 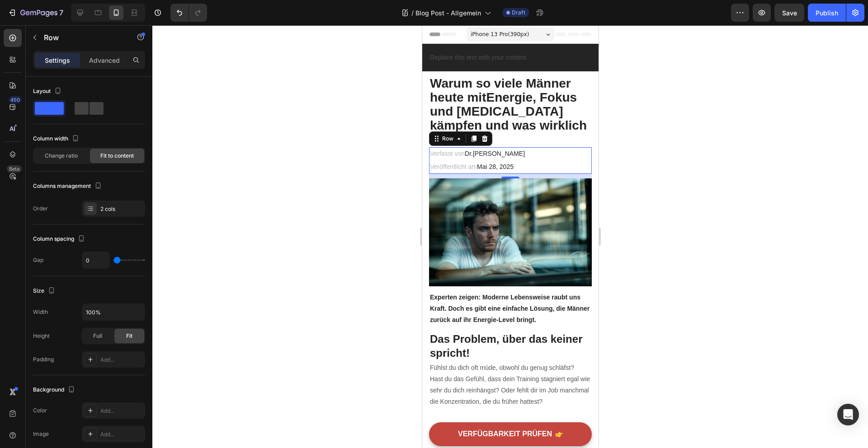 What do you see at coordinates (188, 12) in the screenshot?
I see `div: Undo/Redo` at bounding box center [188, 12].